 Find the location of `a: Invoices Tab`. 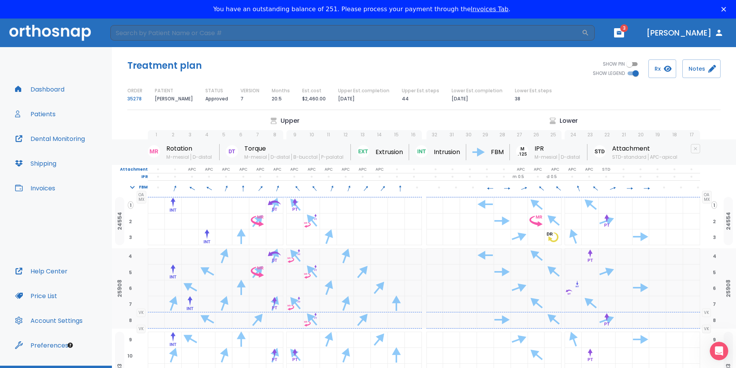

a: Invoices Tab is located at coordinates (489, 9).